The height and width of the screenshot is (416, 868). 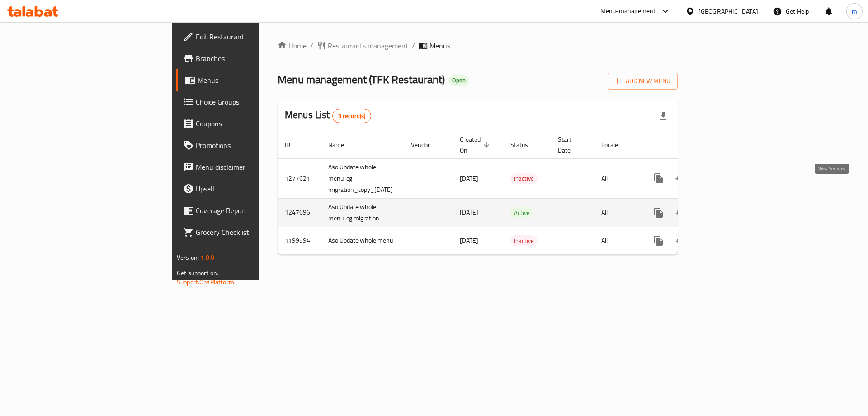 I want to click on span: Start Date, so click(x=571, y=145).